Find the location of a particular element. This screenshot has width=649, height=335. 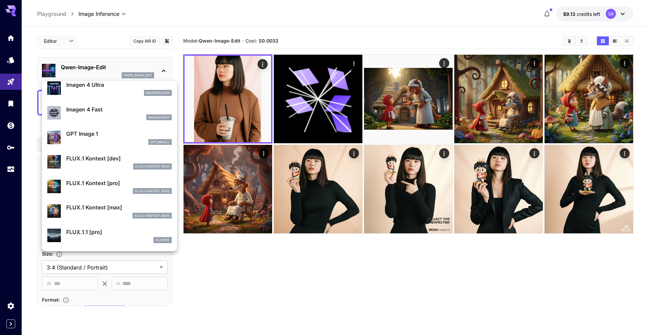

p: GPT Image 1 is located at coordinates (119, 134).